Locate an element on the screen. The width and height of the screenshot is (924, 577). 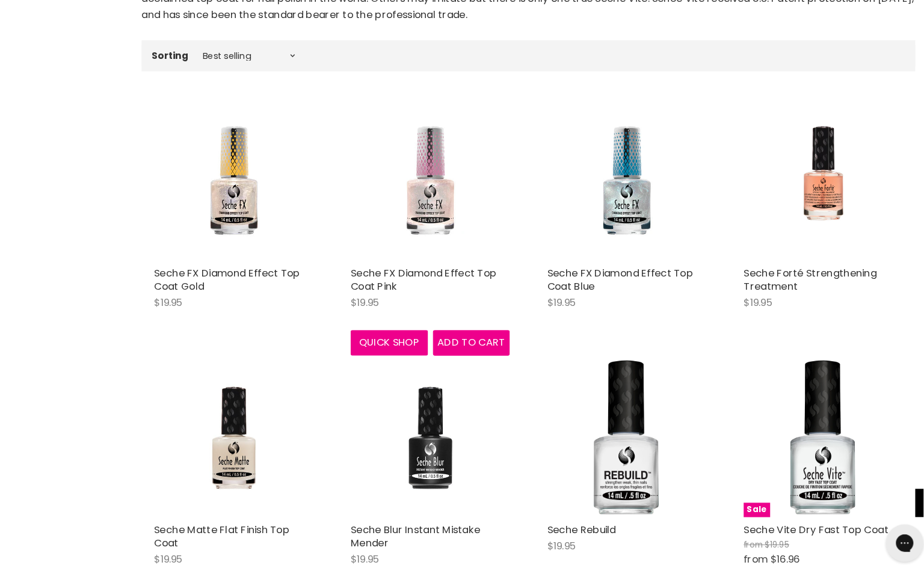
a: Seche Vite Dry Fast Top CoatSale is located at coordinates (809, 441).